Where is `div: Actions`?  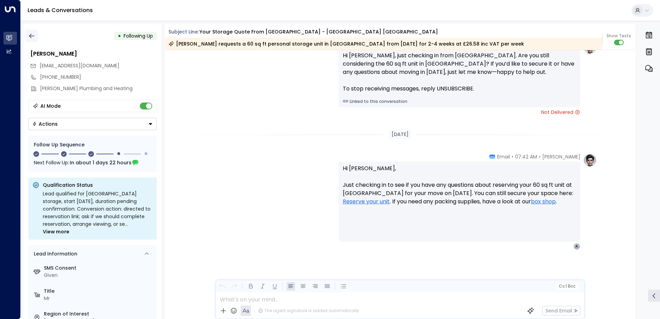 div: Actions is located at coordinates (45, 124).